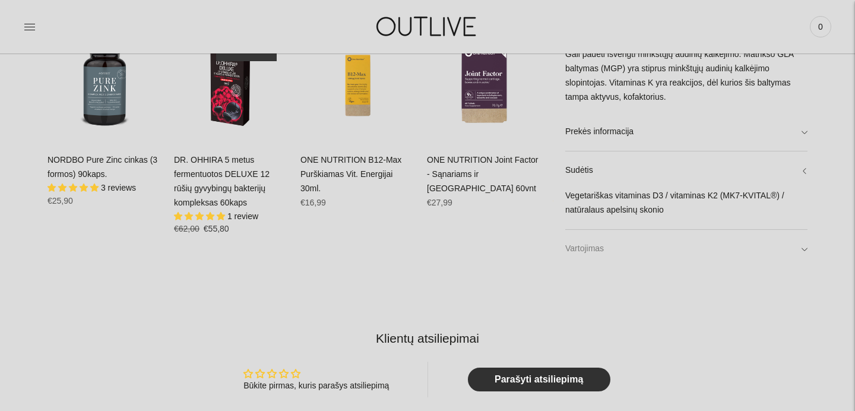 This screenshot has width=855, height=411. I want to click on a: Vartojimas, so click(686, 249).